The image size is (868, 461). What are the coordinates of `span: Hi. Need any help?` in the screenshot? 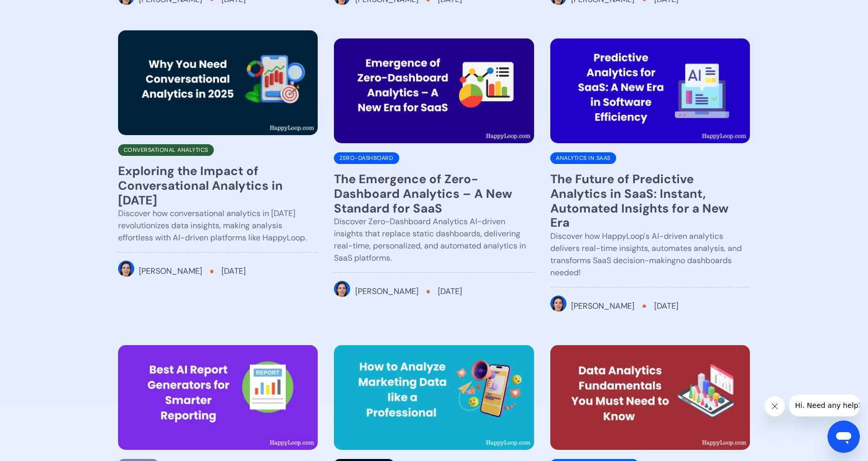 It's located at (40, 11).